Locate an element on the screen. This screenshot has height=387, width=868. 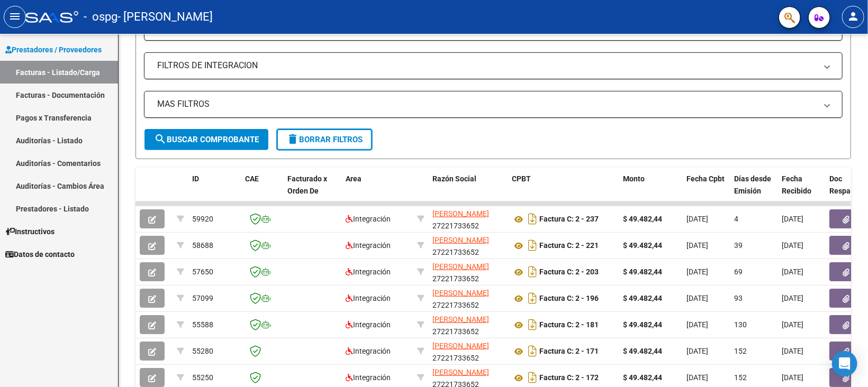
span: - ospg is located at coordinates (100, 17).